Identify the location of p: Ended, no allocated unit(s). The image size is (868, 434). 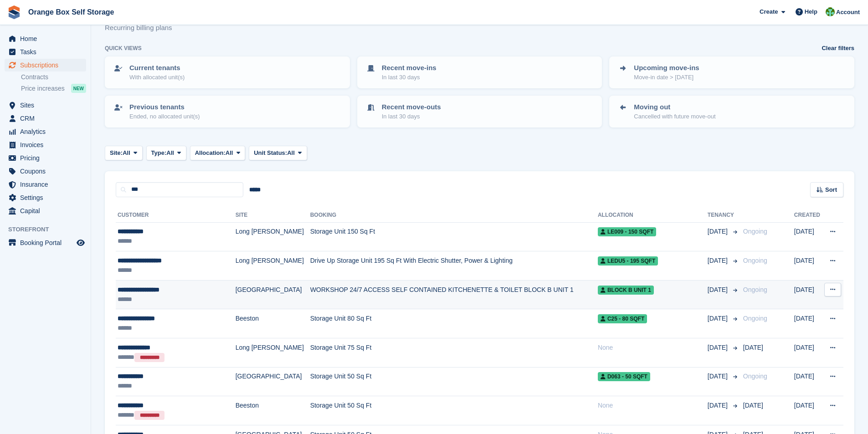
(164, 117).